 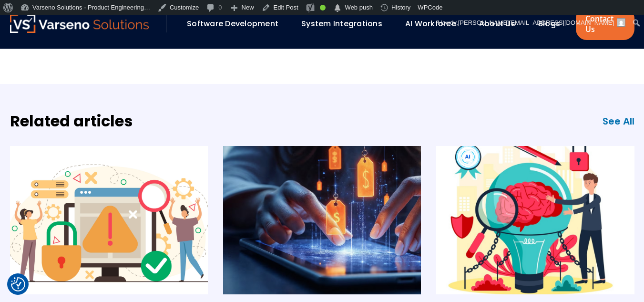 I want to click on img: AI Ethics: Balancing Innovation with Responsibility, so click(x=534, y=221).